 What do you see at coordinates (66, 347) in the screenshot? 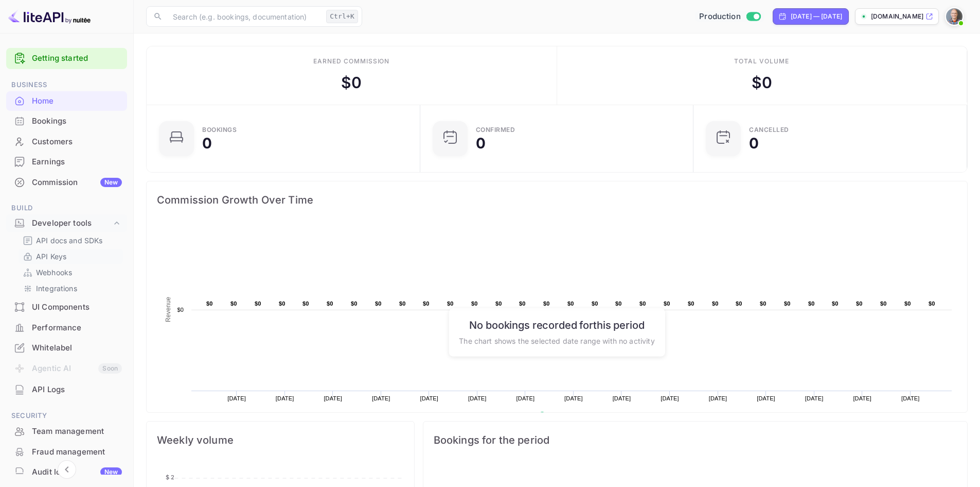
I see `div: Whitelabel` at bounding box center [66, 347].